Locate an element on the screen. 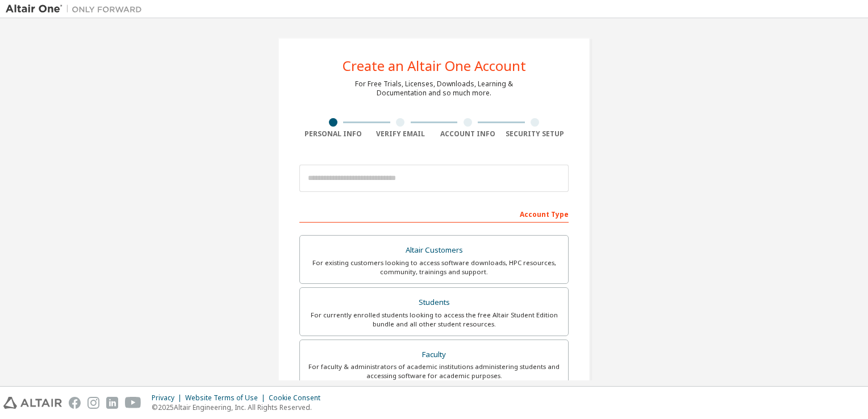 This screenshot has width=868, height=419. div: Security Setup is located at coordinates (535, 134).